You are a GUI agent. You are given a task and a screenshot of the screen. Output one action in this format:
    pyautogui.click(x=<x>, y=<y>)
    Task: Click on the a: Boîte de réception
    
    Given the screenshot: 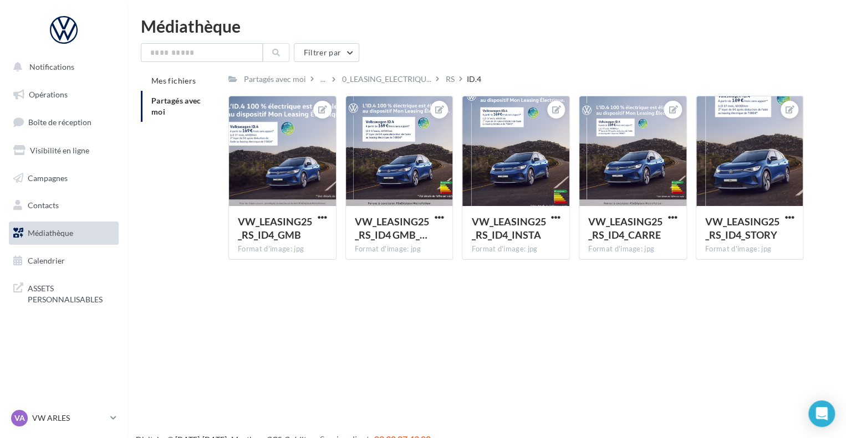 What is the action you would take?
    pyautogui.click(x=64, y=122)
    